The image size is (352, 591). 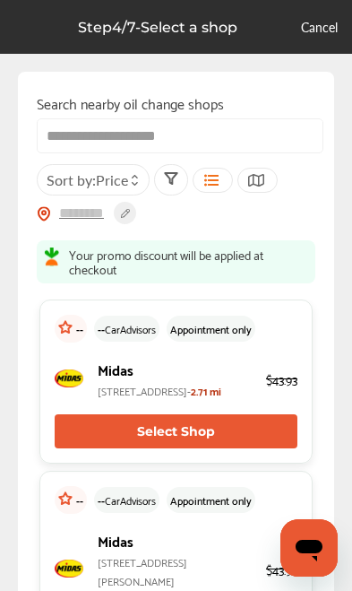 I want to click on a: Cancel, so click(x=319, y=27).